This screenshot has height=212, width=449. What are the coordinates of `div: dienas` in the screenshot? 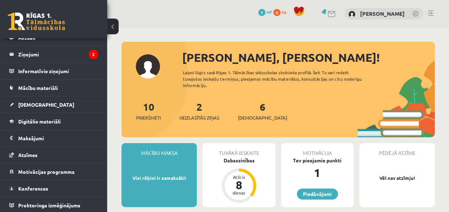 It's located at (239, 193).